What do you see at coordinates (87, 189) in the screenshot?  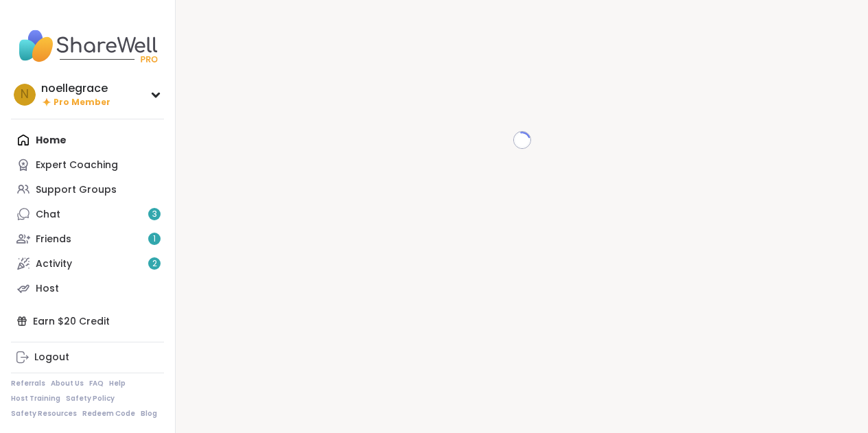 I see `a: Support Groups` at bounding box center [87, 189].